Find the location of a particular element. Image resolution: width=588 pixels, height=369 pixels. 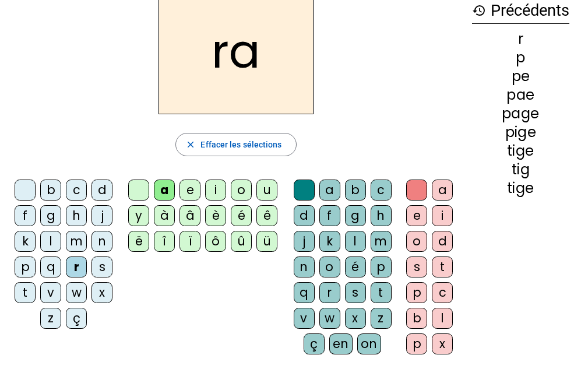

button: Effacer les sélections is located at coordinates (236, 144).